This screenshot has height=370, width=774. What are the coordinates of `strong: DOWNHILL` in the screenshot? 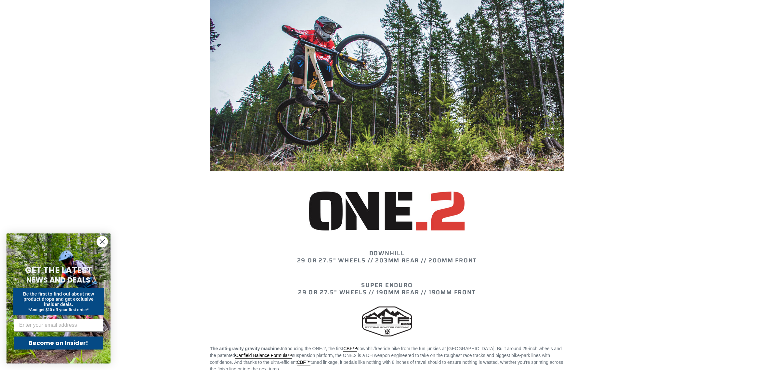 It's located at (387, 253).